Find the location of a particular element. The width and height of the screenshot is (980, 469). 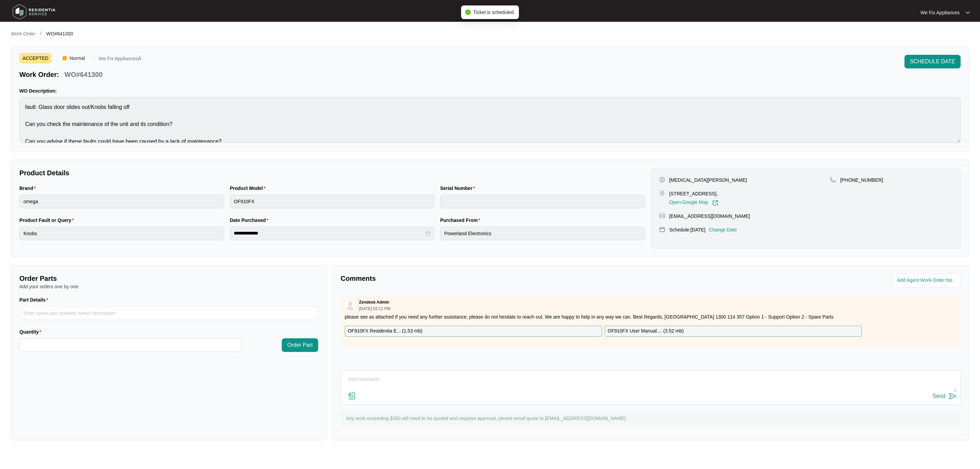

p: We Fix Appliances is located at coordinates (940, 13).